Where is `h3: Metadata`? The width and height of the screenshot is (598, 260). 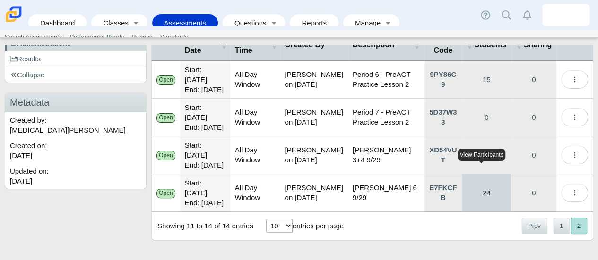 h3: Metadata is located at coordinates (76, 103).